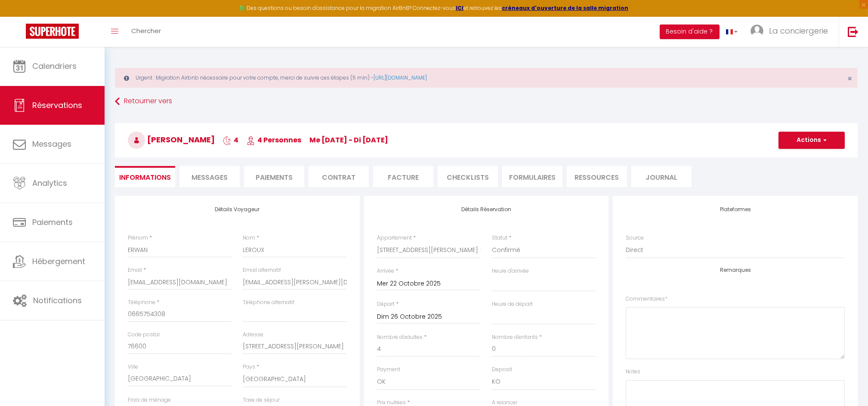  I want to click on img: logout, so click(853, 31).